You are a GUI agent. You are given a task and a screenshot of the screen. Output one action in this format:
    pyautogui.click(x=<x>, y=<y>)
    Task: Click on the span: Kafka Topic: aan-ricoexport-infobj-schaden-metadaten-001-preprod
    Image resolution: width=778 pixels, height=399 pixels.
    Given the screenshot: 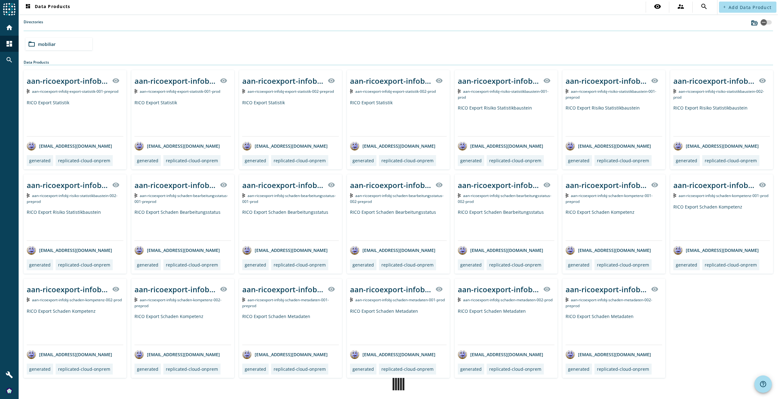 What is the action you would take?
    pyautogui.click(x=285, y=303)
    